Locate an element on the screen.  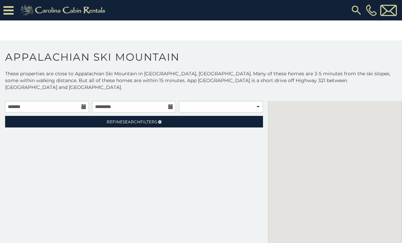
a: RefineSearchFilters is located at coordinates (134, 122).